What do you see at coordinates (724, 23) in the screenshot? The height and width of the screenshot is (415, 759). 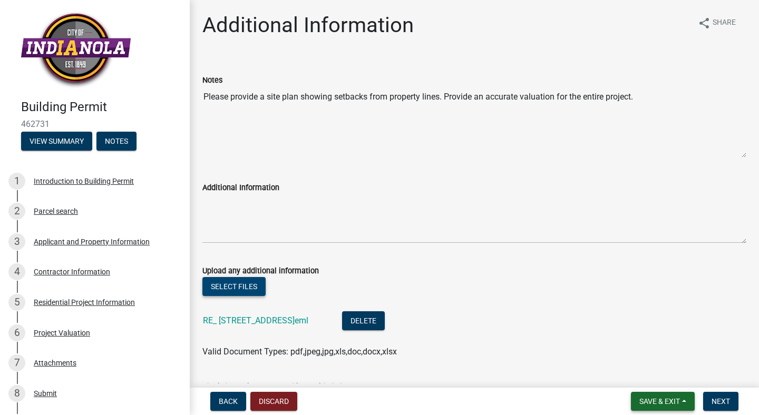 I see `span: Share` at bounding box center [724, 23].